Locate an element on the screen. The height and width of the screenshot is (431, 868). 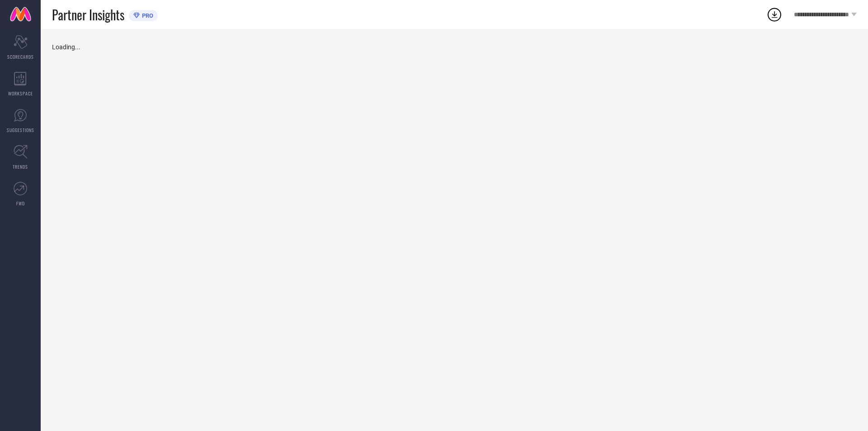
span: PRO is located at coordinates (146, 16).